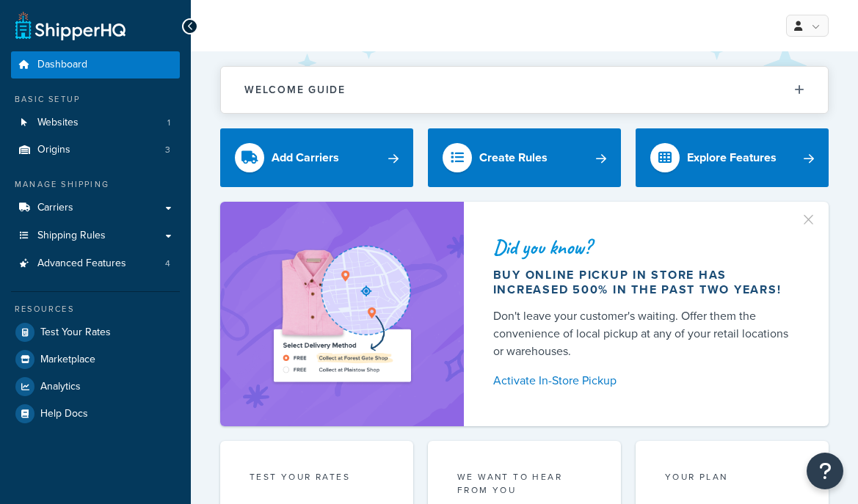 The width and height of the screenshot is (858, 504). Describe the element at coordinates (95, 309) in the screenshot. I see `div: Resources` at that location.